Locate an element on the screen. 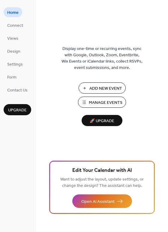 This screenshot has height=232, width=168. span: Upgrade is located at coordinates (17, 110).